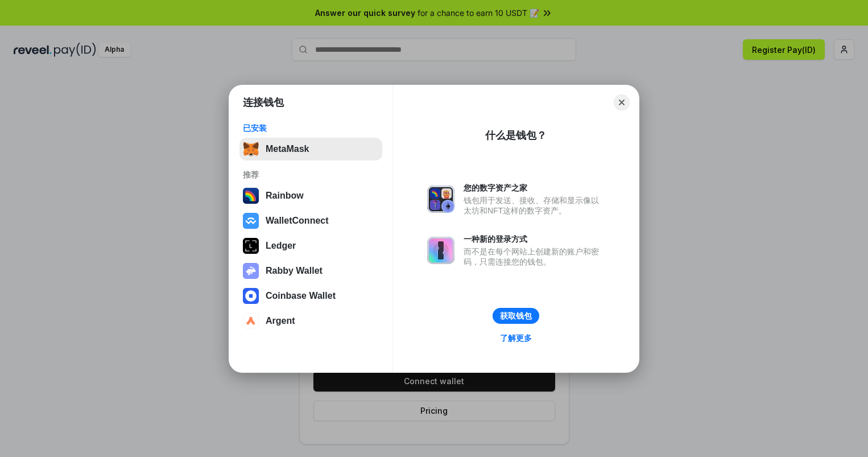  Describe the element at coordinates (516, 316) in the screenshot. I see `button: 获取钱包` at that location.